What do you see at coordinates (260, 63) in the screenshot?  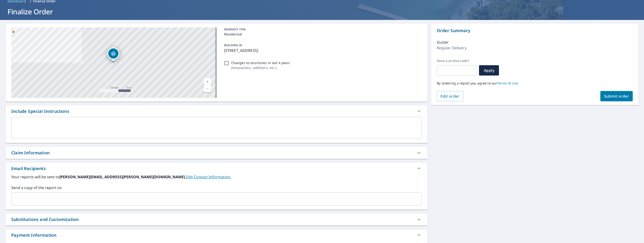 I see `p: Changes to structures in last 4 years` at bounding box center [260, 63].